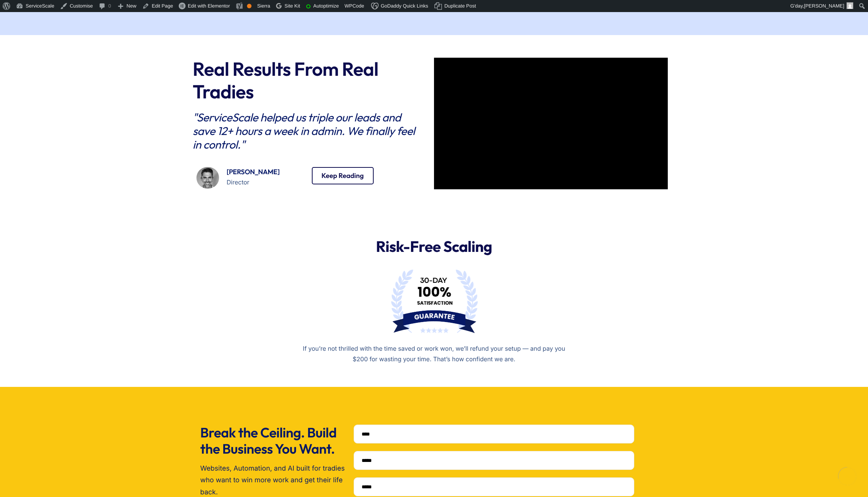 The height and width of the screenshot is (497, 868). Describe the element at coordinates (208, 177) in the screenshot. I see `img: Headshot of Tom Davidson, featured in a customer testimonial quote` at that location.